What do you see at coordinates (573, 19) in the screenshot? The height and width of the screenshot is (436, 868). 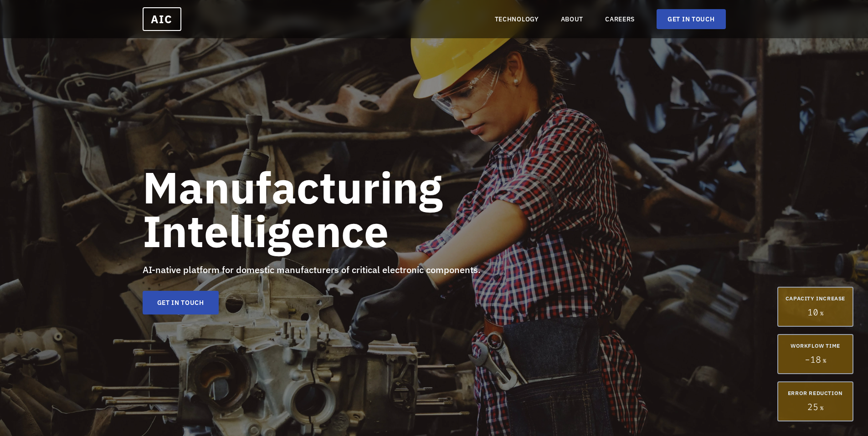 I see `a: ABOUT` at bounding box center [573, 19].